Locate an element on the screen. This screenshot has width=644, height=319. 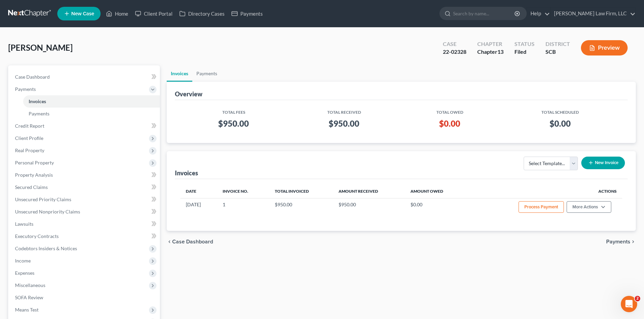
td: $0.00 is located at coordinates (436, 208).